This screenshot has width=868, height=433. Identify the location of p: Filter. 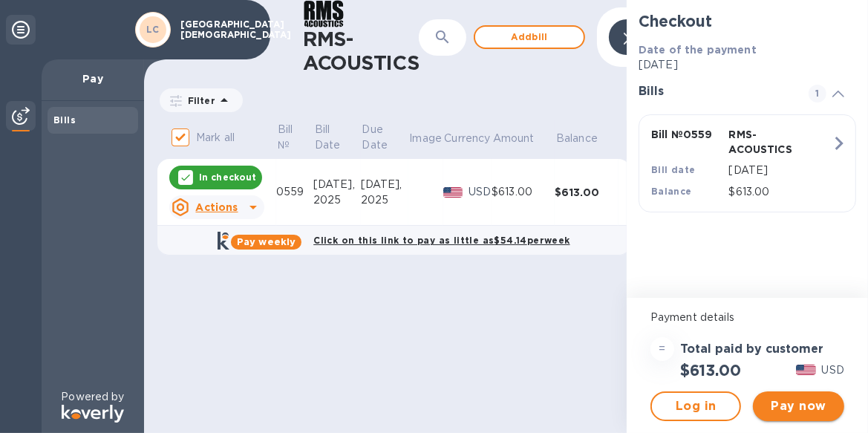
(198, 101).